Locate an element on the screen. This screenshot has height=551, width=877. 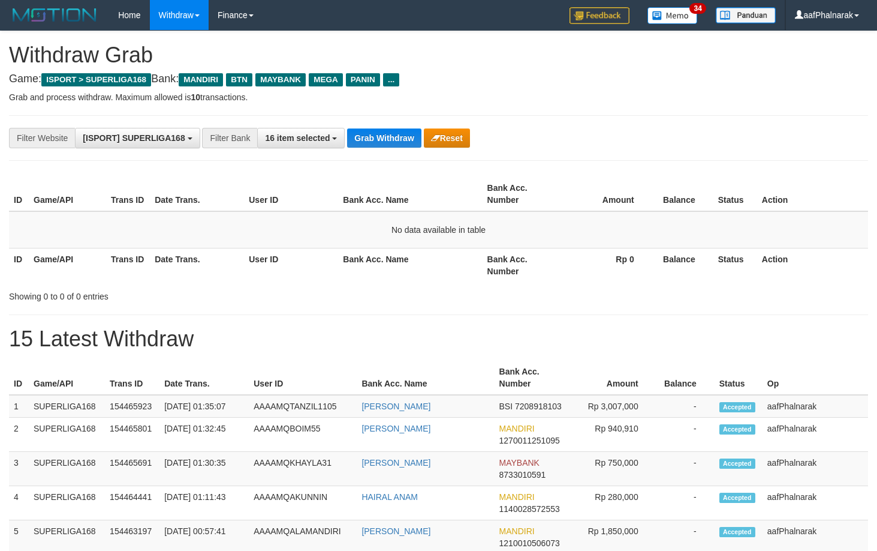
img: panduan.png is located at coordinates (746, 15).